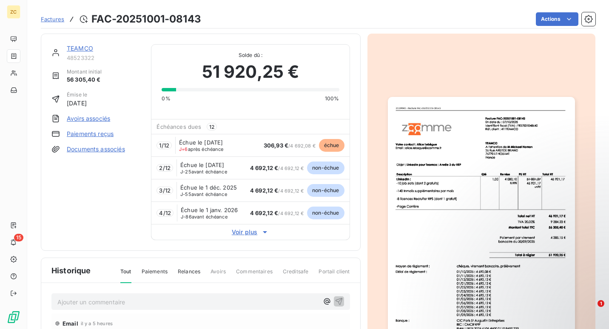  Describe the element at coordinates (276, 145) in the screenshot. I see `span: 306,93 €` at that location.